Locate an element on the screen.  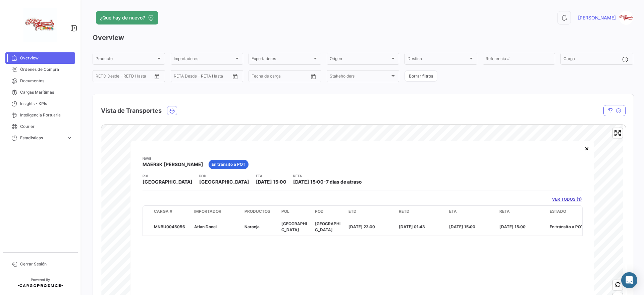
app-card-info-title: ETA is located at coordinates (271, 176).